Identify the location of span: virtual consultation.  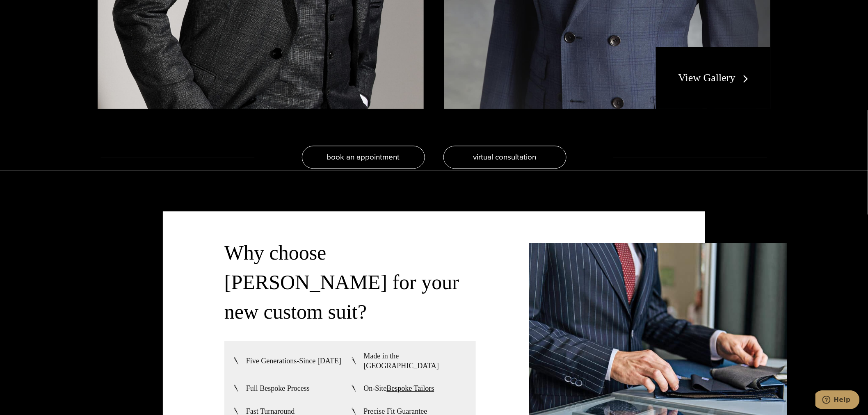
(505, 157).